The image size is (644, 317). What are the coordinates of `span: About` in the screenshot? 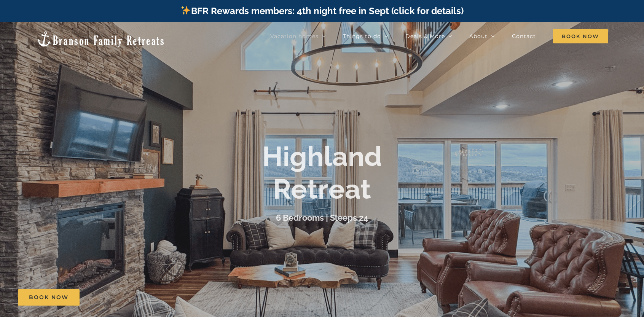 It's located at (478, 36).